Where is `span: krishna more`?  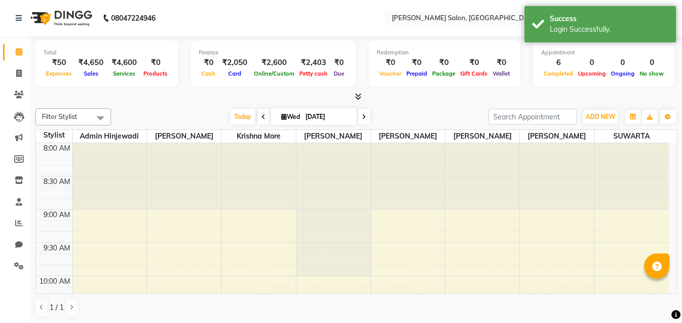 span: krishna more is located at coordinates (258, 136).